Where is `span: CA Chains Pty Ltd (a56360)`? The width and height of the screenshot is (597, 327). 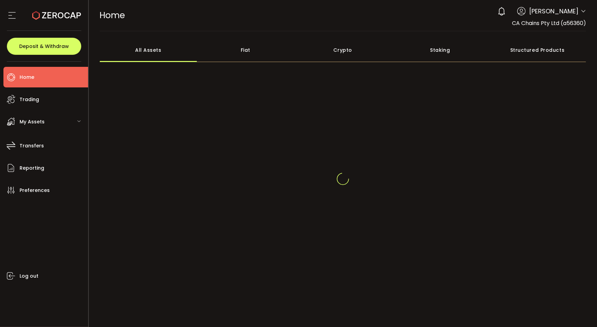 span: CA Chains Pty Ltd (a56360) is located at coordinates (549, 23).